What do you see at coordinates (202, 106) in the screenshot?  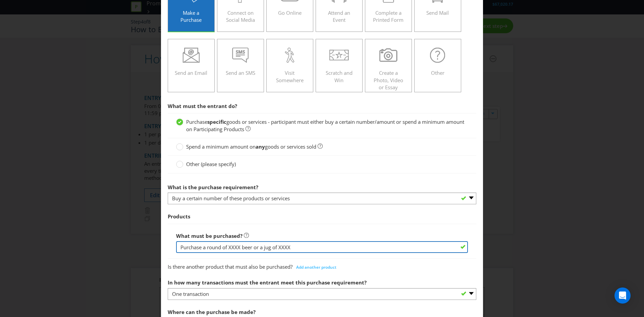 I see `span: What must the entrant do?` at bounding box center [202, 106].